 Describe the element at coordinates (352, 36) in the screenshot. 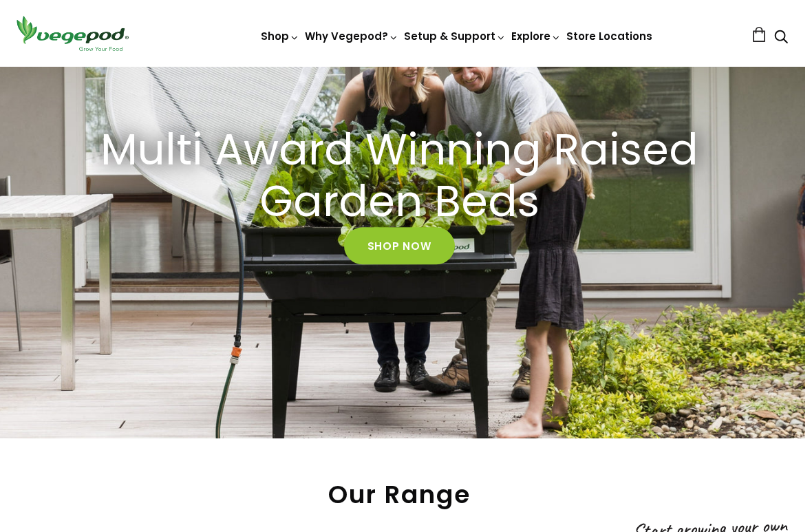

I see `a: Why Vegepod?` at that location.